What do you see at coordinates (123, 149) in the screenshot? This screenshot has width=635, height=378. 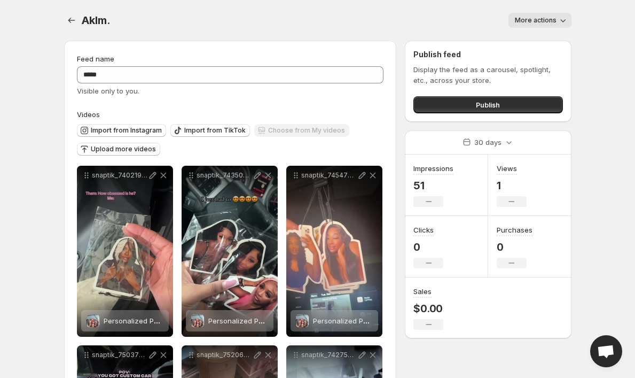 I see `span: Upload more videos` at bounding box center [123, 149].